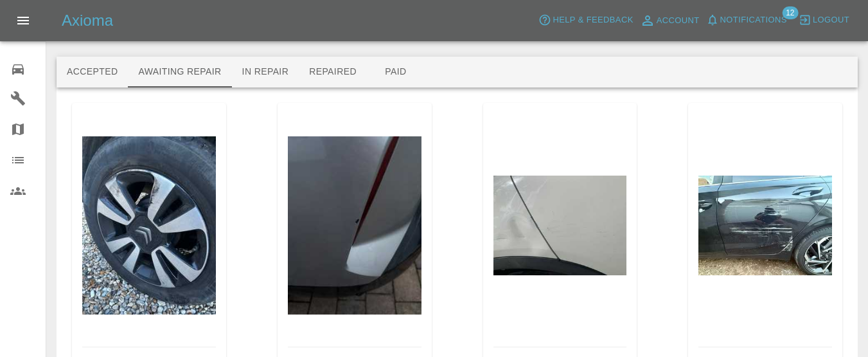 The image size is (868, 357). What do you see at coordinates (585, 20) in the screenshot?
I see `button: Help & Feedback` at bounding box center [585, 20].